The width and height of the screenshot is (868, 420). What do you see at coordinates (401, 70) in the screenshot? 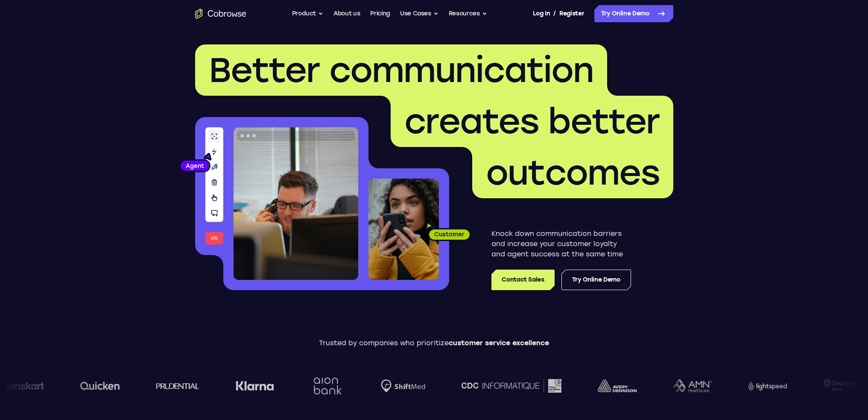
I see `span: Better communication` at bounding box center [401, 70].